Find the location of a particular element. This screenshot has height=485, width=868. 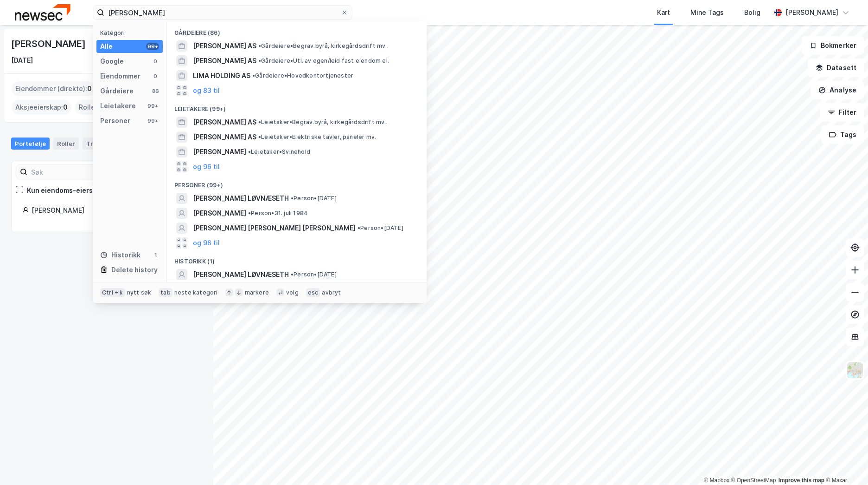

div: avbryt is located at coordinates (331, 292).